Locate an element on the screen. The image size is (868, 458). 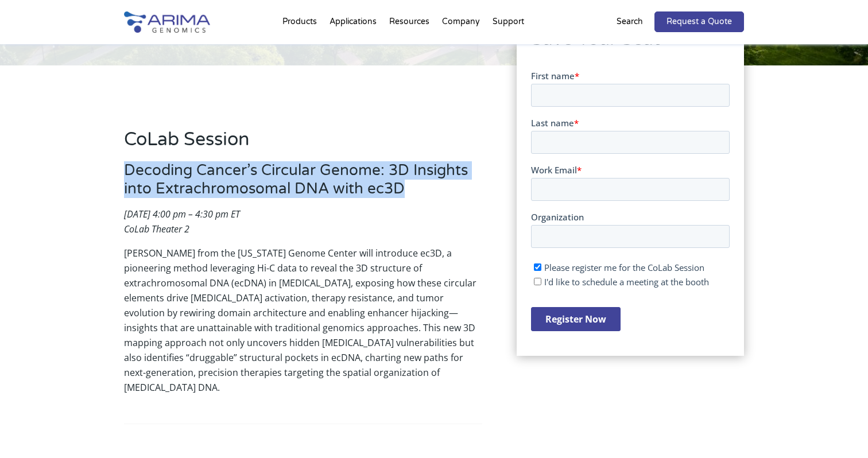
img: Arima-Genomics-logo is located at coordinates (167, 22).